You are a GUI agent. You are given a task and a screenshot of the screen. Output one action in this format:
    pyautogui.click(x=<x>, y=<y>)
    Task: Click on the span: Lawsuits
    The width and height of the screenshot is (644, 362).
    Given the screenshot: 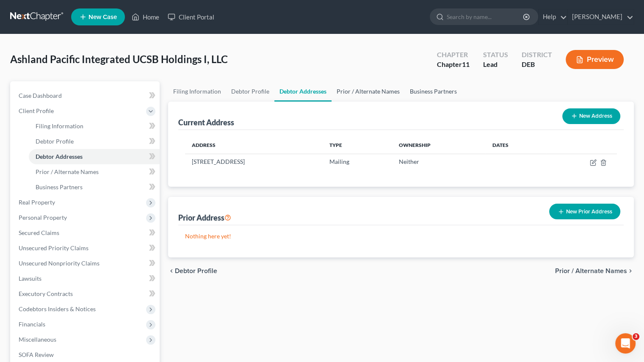 What is the action you would take?
    pyautogui.click(x=30, y=278)
    